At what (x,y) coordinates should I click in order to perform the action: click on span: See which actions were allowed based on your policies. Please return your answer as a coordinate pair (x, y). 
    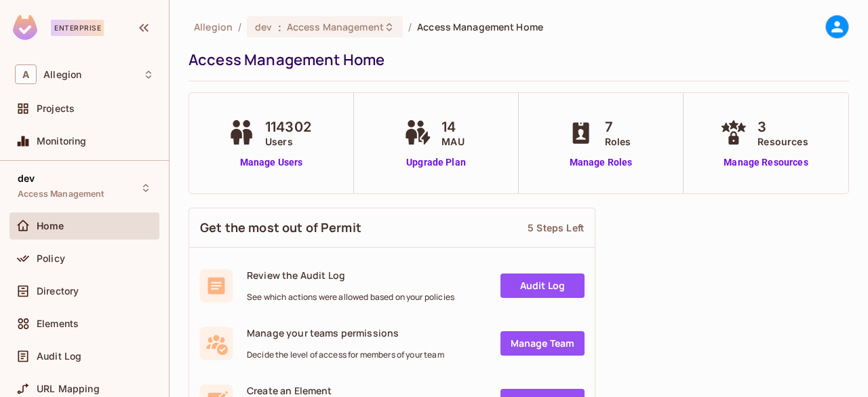
    Looking at the image, I should click on (351, 298).